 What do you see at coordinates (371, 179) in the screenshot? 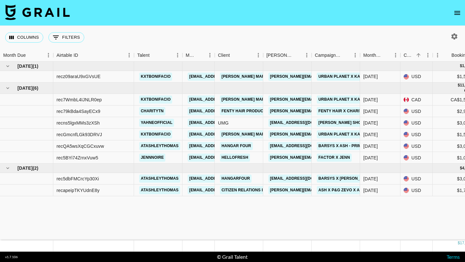
I see `div: Oct '25` at bounding box center [371, 179].